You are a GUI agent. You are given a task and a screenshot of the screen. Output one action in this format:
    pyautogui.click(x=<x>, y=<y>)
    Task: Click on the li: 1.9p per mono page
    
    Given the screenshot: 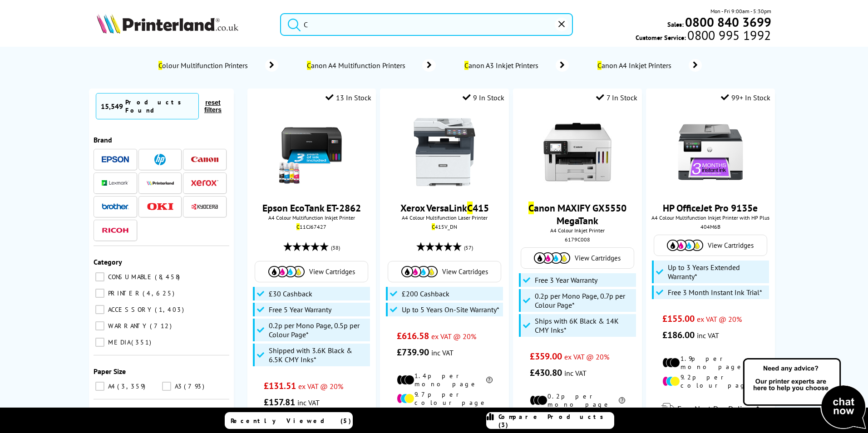 What is the action you would take?
    pyautogui.click(x=710, y=363)
    